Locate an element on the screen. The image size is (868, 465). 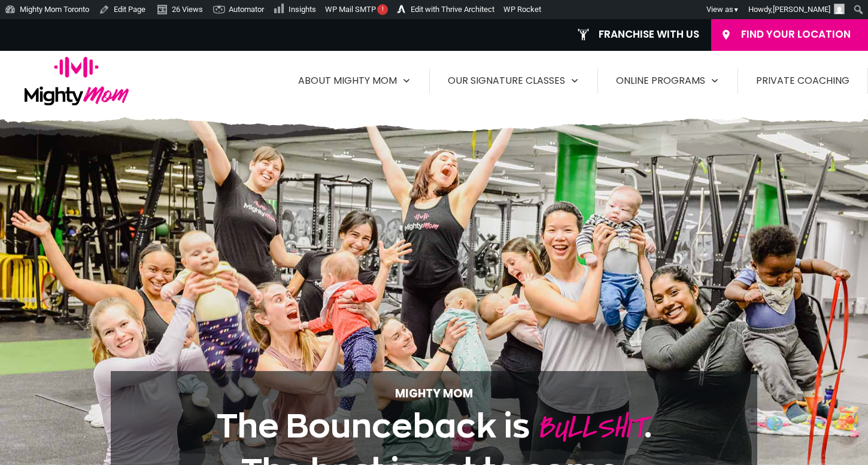
span: About Mighty Mom is located at coordinates (347, 80).